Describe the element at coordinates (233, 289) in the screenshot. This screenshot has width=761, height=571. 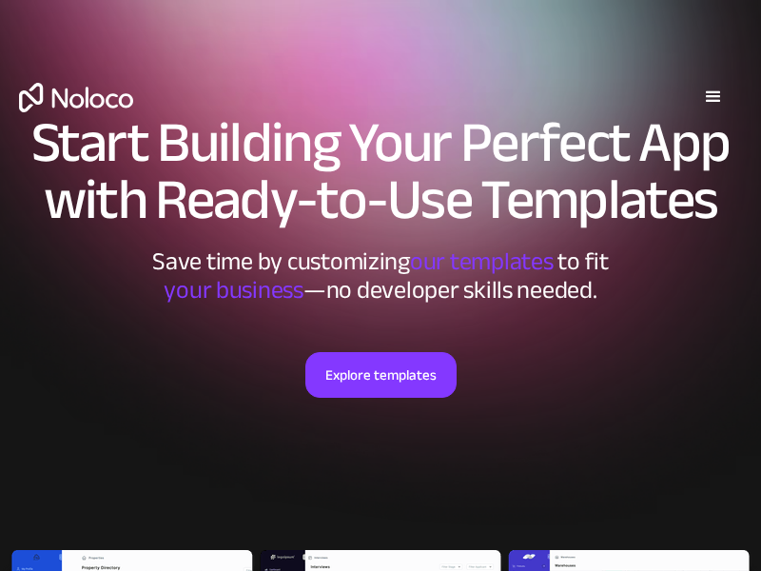
I see `span: your business` at that location.